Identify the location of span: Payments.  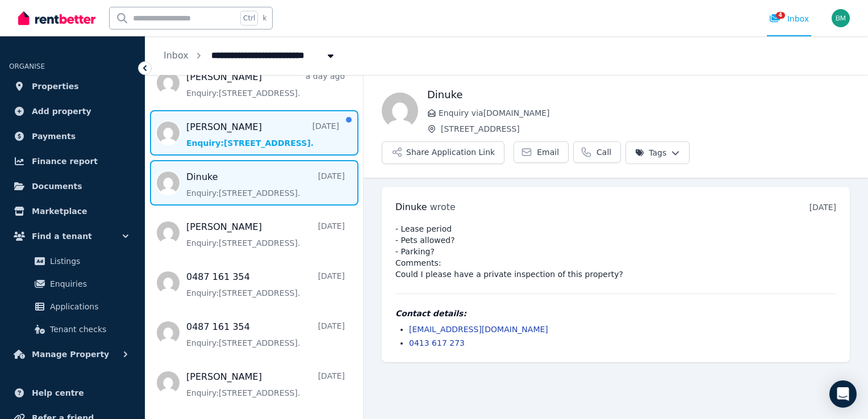
(54, 136).